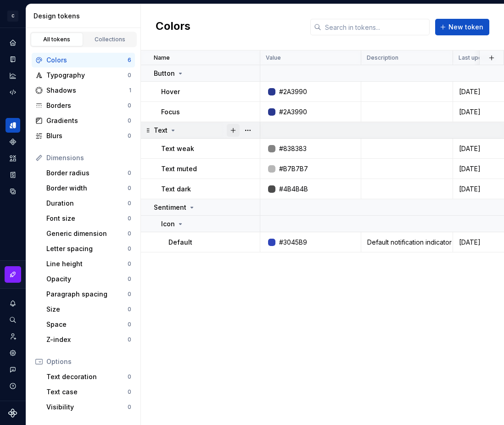 This screenshot has width=504, height=425. What do you see at coordinates (87, 105) in the screenshot?
I see `div: Borders` at bounding box center [87, 105].